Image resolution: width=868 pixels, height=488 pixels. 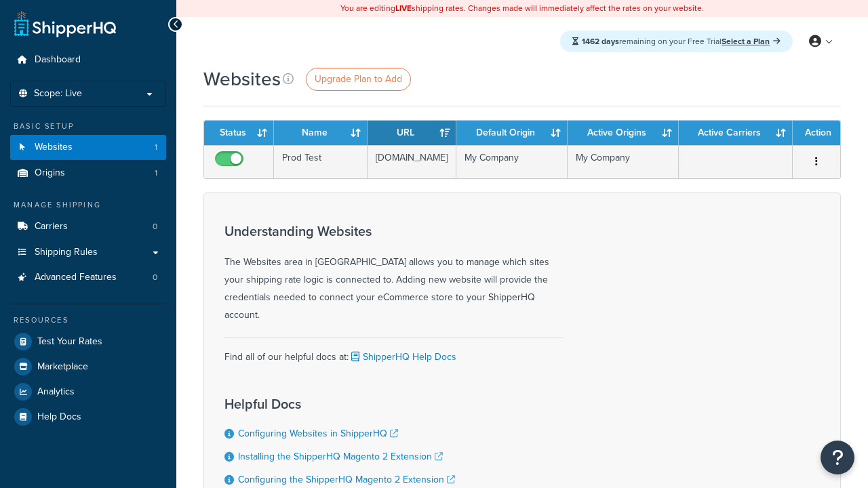 What do you see at coordinates (402, 357) in the screenshot?
I see `a: ShipperHQ Help Docs` at bounding box center [402, 357].